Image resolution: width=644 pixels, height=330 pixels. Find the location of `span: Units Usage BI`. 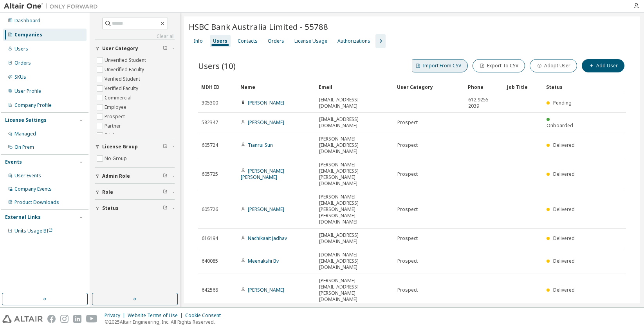

span: Units Usage BI is located at coordinates (33, 231).